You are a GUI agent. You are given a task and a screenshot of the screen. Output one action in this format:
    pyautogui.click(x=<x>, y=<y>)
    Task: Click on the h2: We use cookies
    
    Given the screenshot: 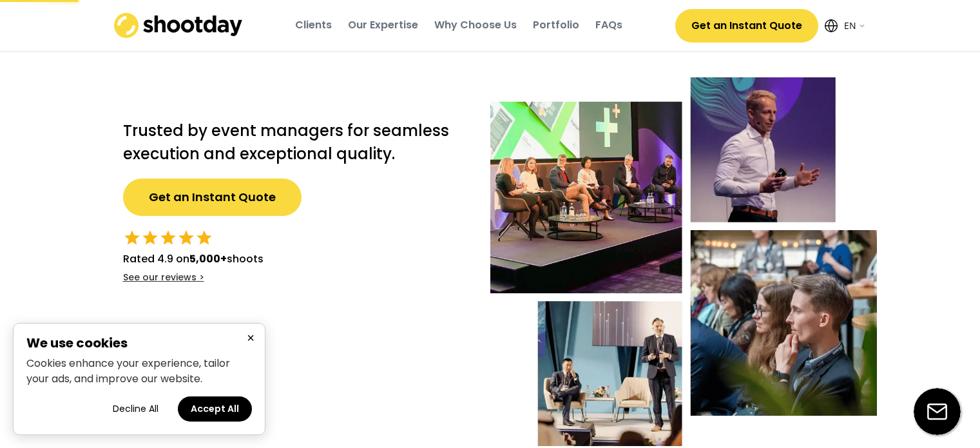 What is the action you would take?
    pyautogui.click(x=139, y=343)
    